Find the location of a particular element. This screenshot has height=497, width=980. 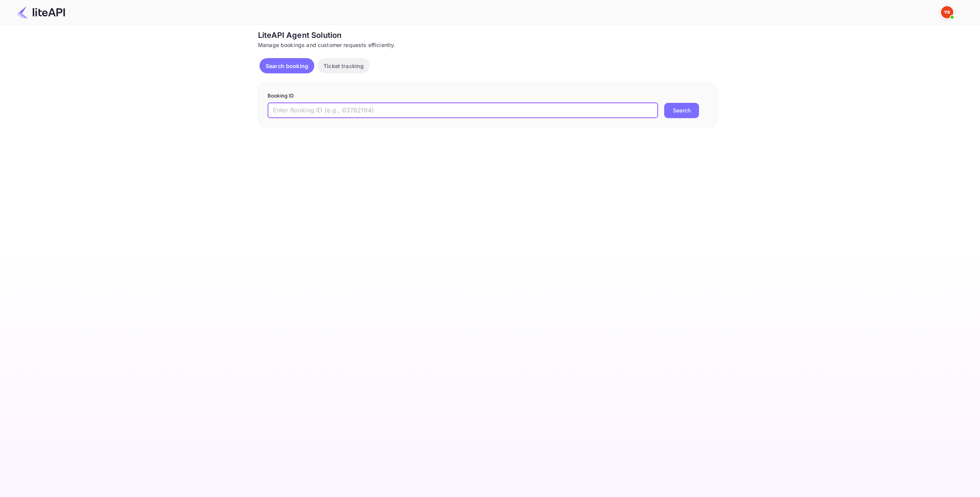

img: LiteAPI Logo is located at coordinates (41, 12).